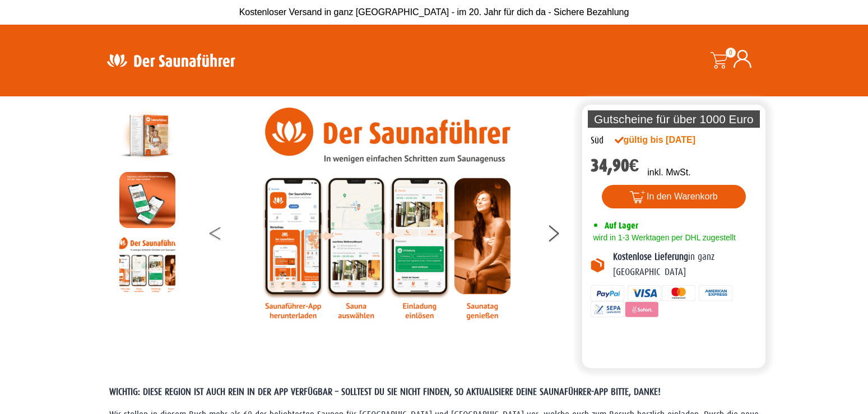 The image size is (868, 414). Describe the element at coordinates (669, 173) in the screenshot. I see `p: inkl. MwSt.` at that location.